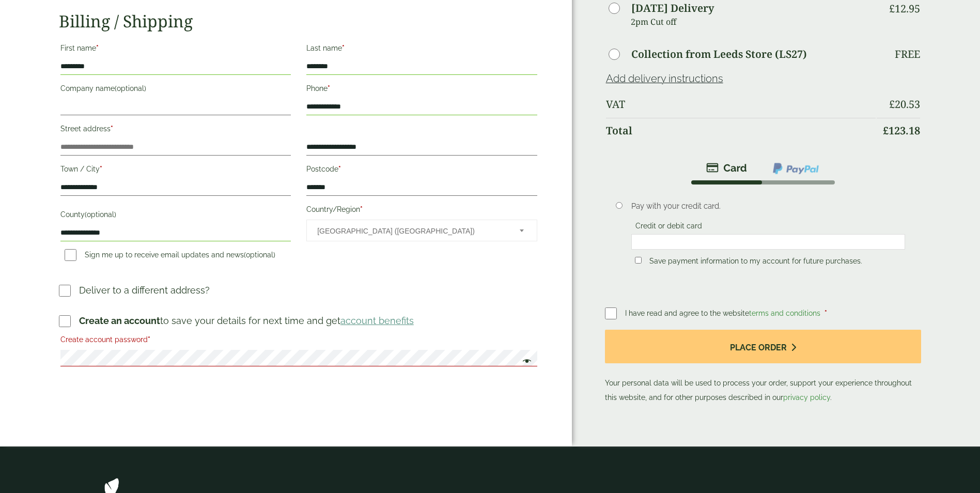 Image resolution: width=980 pixels, height=493 pixels. What do you see at coordinates (806, 398) in the screenshot?
I see `a: privacy policy` at bounding box center [806, 398].